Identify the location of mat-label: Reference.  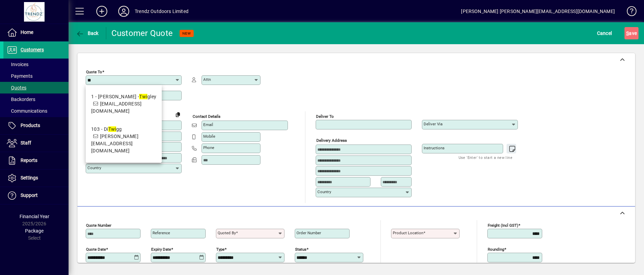
(161, 233).